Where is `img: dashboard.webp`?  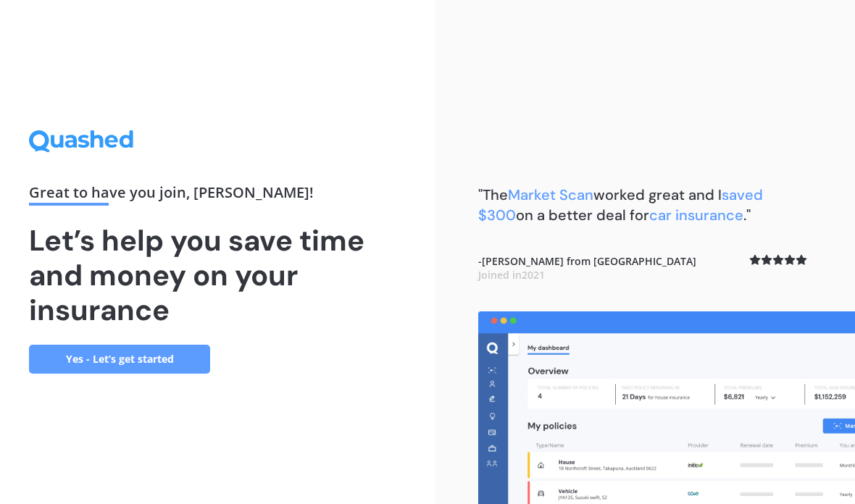 img: dashboard.webp is located at coordinates (667, 408).